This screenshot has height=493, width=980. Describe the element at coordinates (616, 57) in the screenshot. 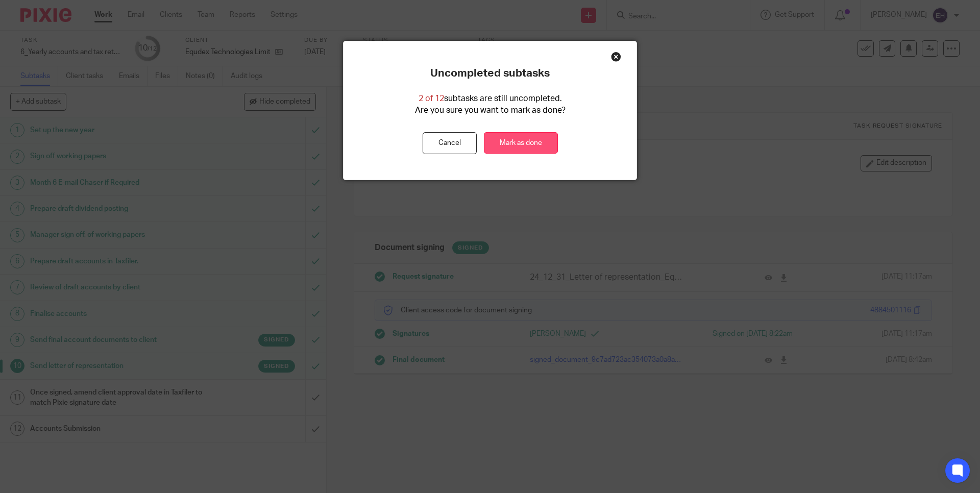

I see `div: Close this dialog window` at that location.